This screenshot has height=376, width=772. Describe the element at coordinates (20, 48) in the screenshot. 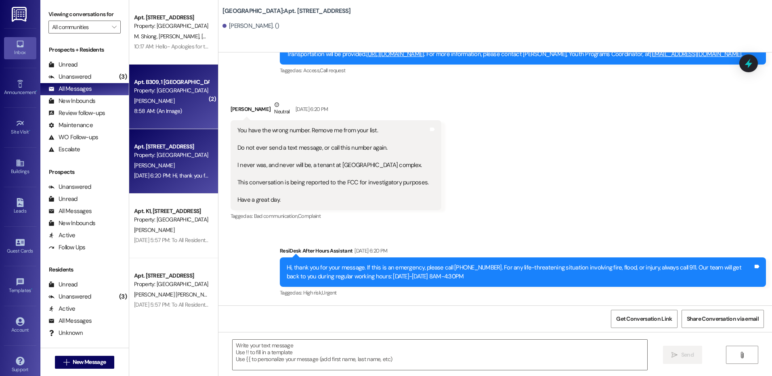

I see `a: Inbox` at that location.